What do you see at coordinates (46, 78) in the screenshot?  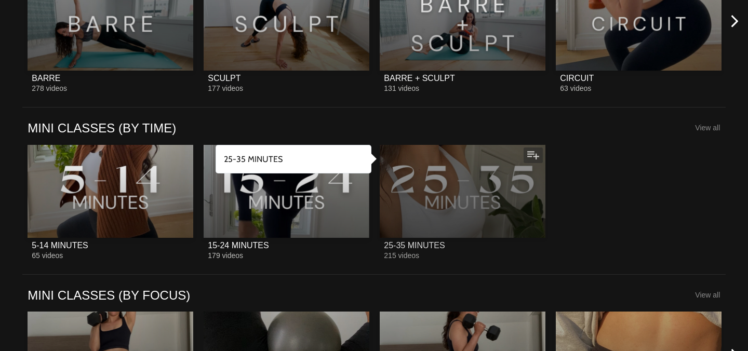 I see `div: BARRE` at bounding box center [46, 78].